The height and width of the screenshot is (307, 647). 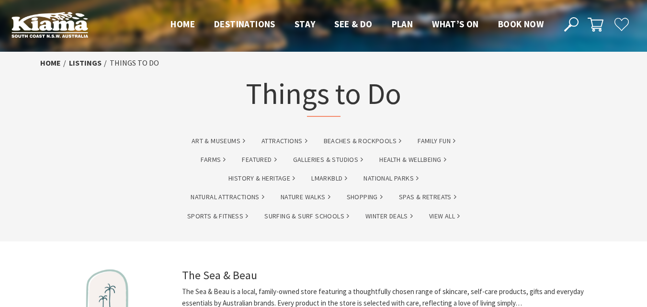 What do you see at coordinates (391, 178) in the screenshot?
I see `a: National Parks` at bounding box center [391, 178].